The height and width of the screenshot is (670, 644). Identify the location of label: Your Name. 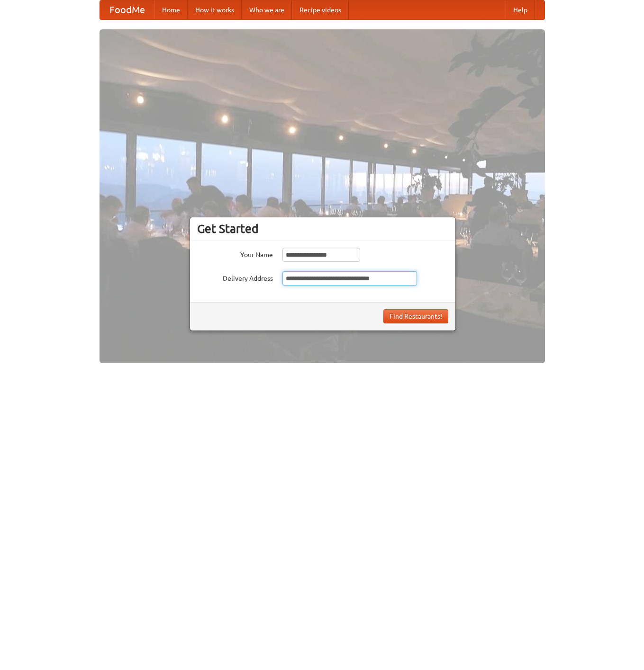
(236, 253).